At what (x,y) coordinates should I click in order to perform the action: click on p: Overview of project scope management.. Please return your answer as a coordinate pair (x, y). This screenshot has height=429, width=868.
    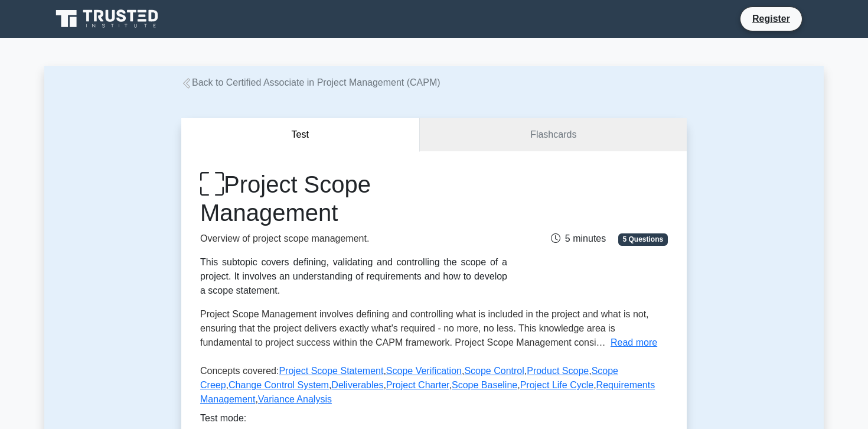
    Looking at the image, I should click on (354, 239).